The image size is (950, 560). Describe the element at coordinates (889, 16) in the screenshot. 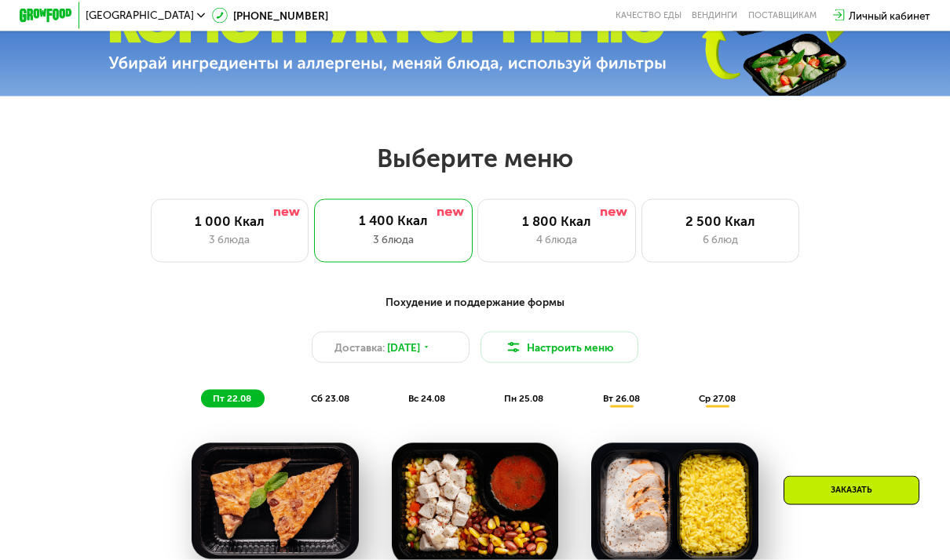

I see `div: Личный кабинет` at that location.